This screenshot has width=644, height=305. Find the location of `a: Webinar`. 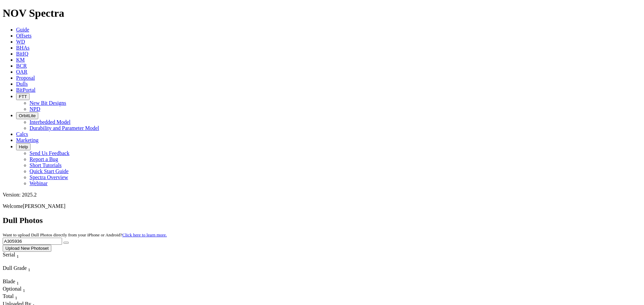

a: Webinar is located at coordinates (38, 184).